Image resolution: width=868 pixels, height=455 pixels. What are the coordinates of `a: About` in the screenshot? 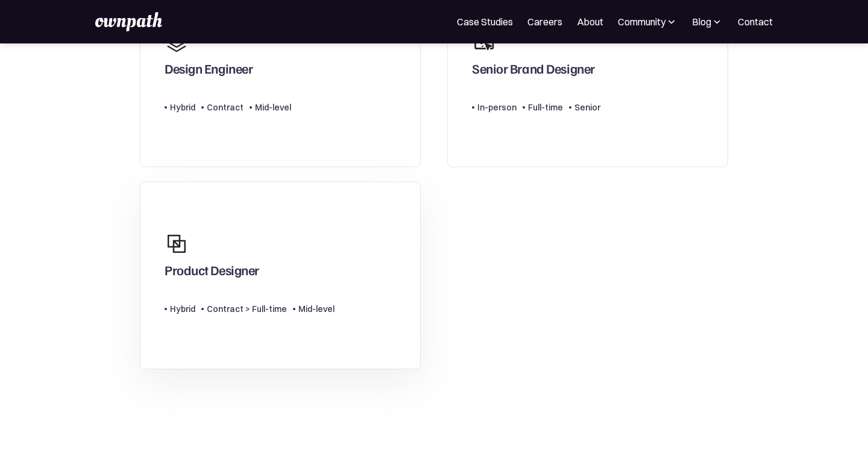 It's located at (590, 22).